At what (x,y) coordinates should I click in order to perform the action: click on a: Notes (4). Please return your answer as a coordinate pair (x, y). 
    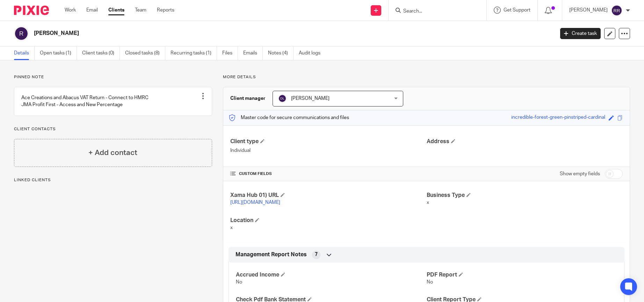
    Looking at the image, I should click on (281, 53).